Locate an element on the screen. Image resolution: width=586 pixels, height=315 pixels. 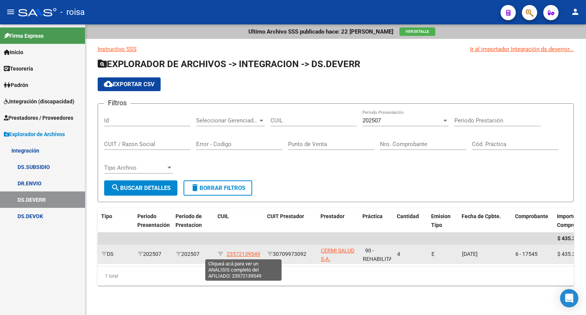
mat-icon: delete is located at coordinates (195, 188).